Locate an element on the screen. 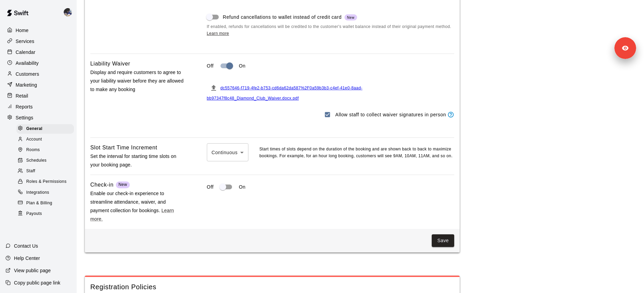 The width and height of the screenshot is (644, 293). a: Plan & Billing is located at coordinates (46, 203).